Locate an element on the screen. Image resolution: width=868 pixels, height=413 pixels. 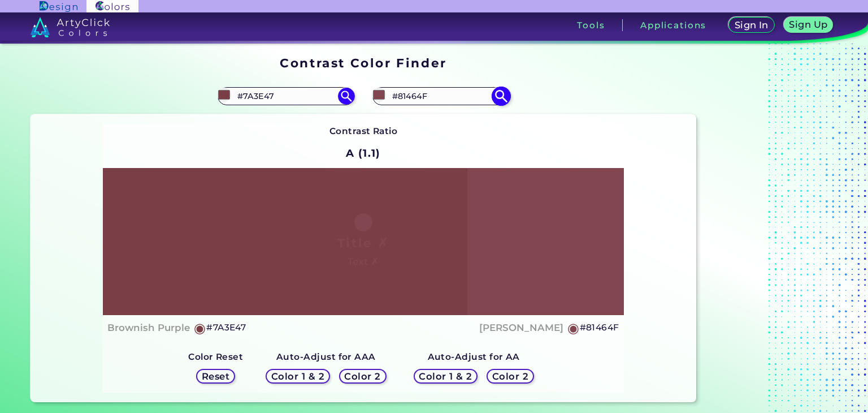
strong: Contrast Ratio is located at coordinates (363, 131).